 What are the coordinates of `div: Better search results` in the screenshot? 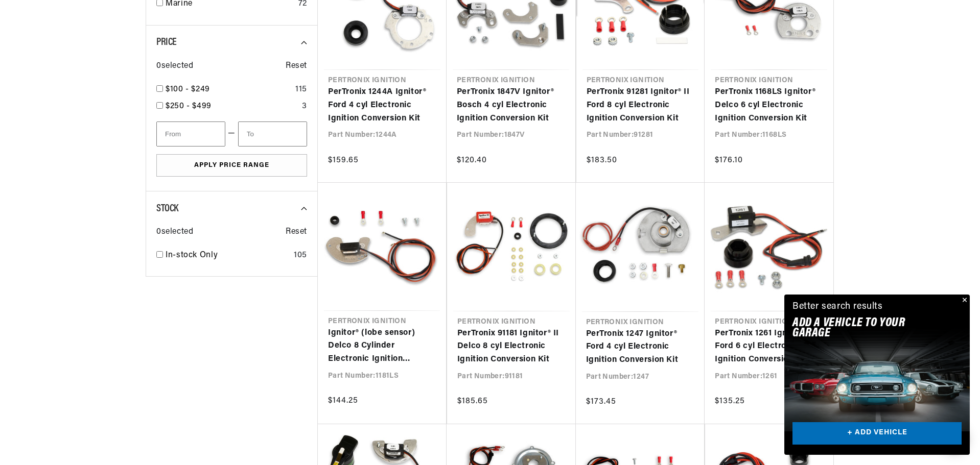 It's located at (837, 307).